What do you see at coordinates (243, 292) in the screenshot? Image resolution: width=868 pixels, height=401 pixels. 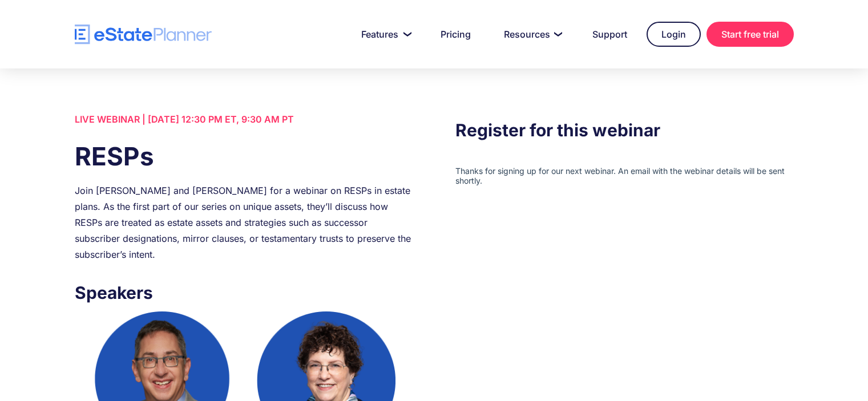 I see `h3: Speakers` at bounding box center [243, 292].